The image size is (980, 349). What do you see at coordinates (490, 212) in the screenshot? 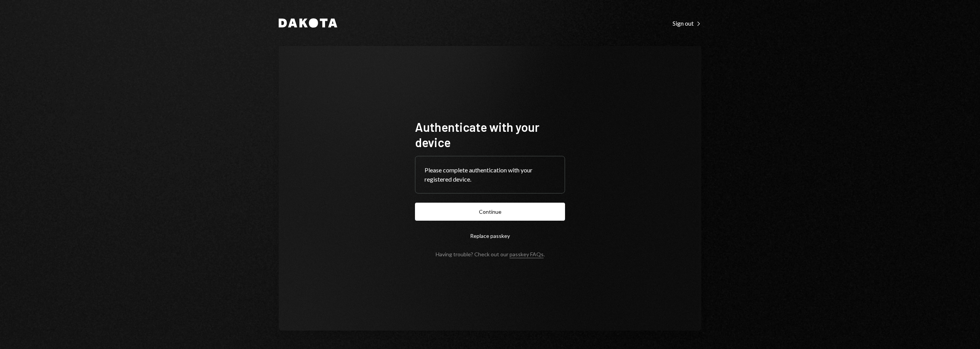
I see `button: Continue` at bounding box center [490, 212].